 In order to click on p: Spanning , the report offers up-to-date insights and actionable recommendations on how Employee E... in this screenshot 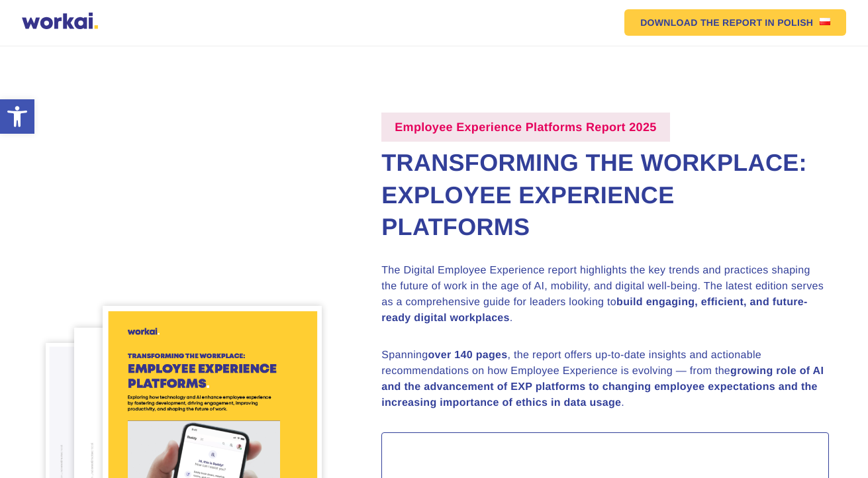, I will do `click(605, 379)`.